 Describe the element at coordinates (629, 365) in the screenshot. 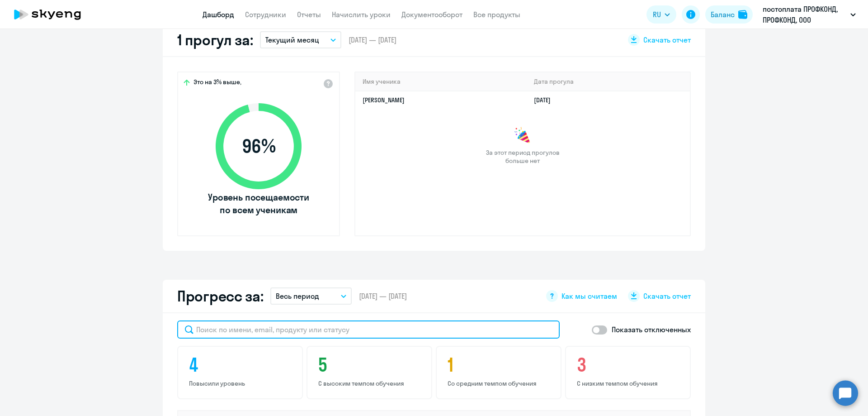

I see `h4: 3` at that location.